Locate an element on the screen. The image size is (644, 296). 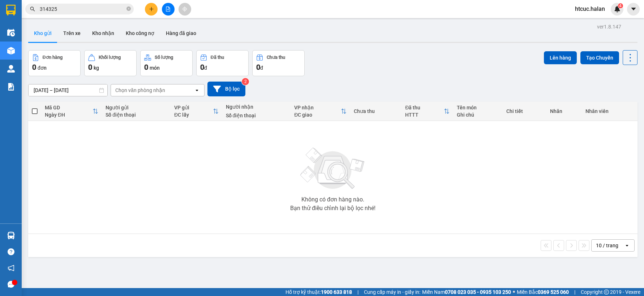
span: món is located at coordinates (154, 68).